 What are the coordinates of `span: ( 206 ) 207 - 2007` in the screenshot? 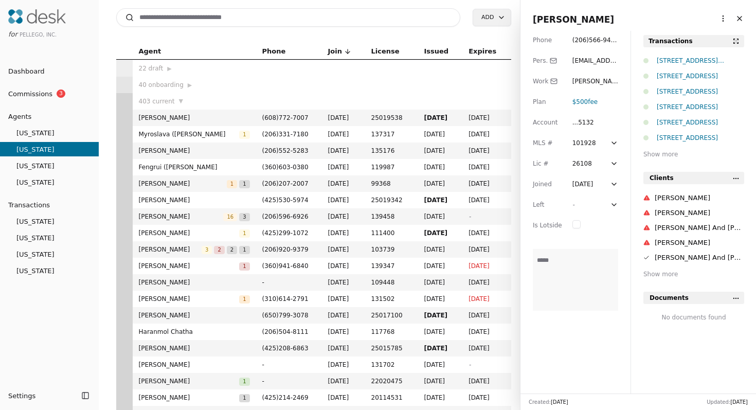 It's located at (285, 184).